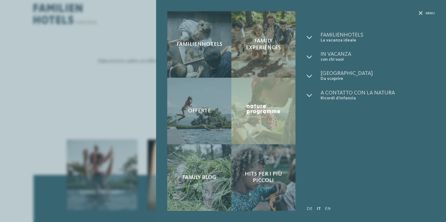 Image resolution: width=446 pixels, height=222 pixels. I want to click on span: Da scoprire, so click(378, 79).